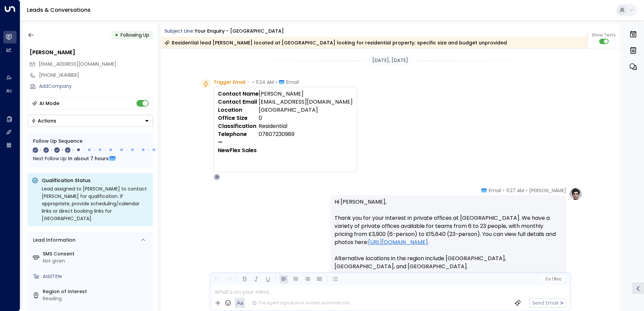  What do you see at coordinates (229, 279) in the screenshot?
I see `button: Redo` at bounding box center [229, 279].